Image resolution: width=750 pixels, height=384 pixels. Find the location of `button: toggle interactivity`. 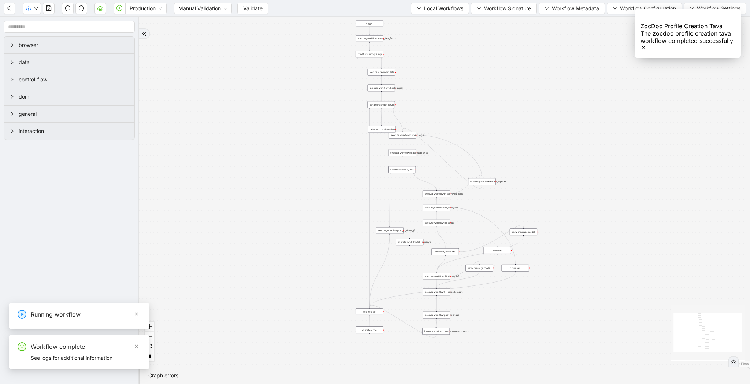

button: toggle interactivity is located at coordinates (149, 356).